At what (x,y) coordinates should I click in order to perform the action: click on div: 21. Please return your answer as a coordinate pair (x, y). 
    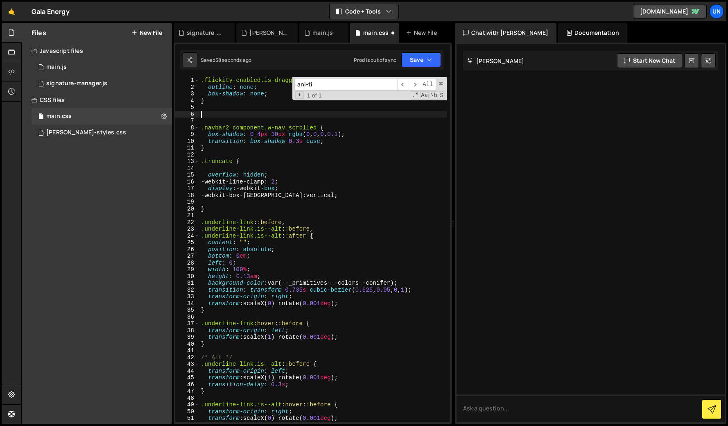
    Looking at the image, I should click on (187, 215).